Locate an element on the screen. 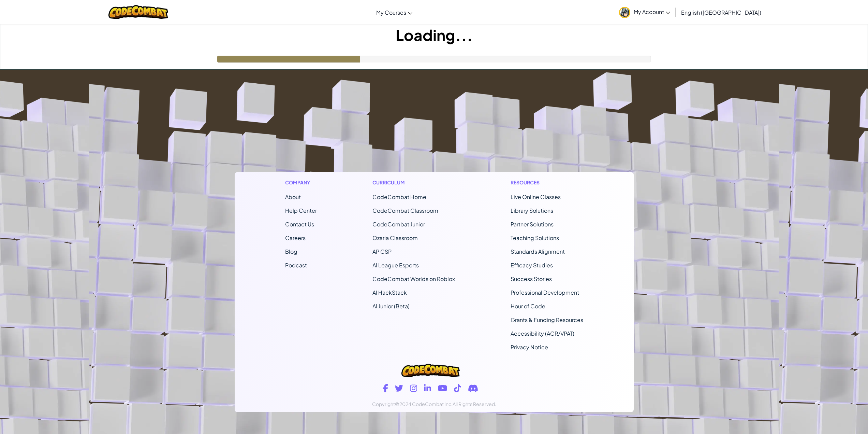 The width and height of the screenshot is (868, 434). span: CodeCombat Home is located at coordinates (400, 197).